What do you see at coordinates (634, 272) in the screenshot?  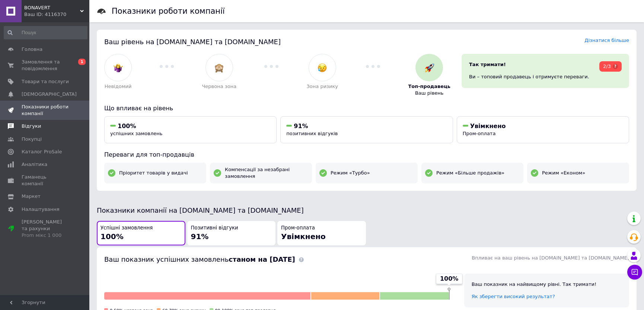 I see `button: Чат з покупцем` at bounding box center [634, 272].